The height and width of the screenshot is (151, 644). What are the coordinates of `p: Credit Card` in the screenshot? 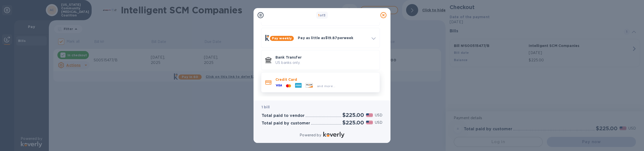 It's located at (325, 79).